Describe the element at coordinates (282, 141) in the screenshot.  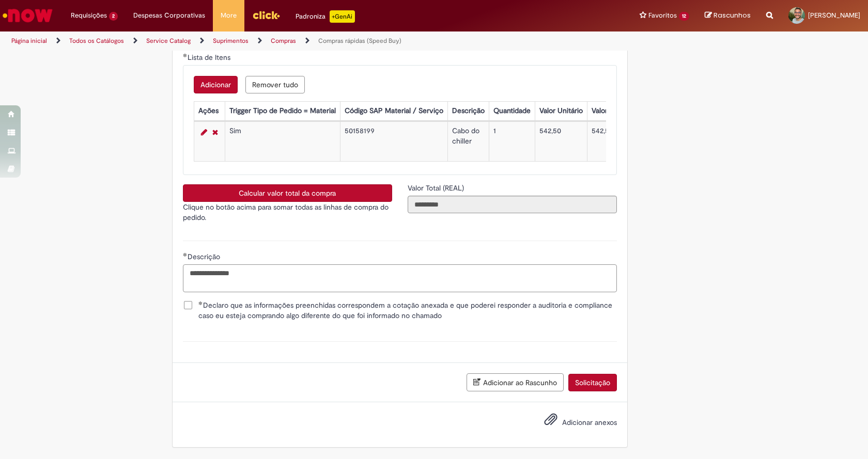
I see `td: Sim` at that location.